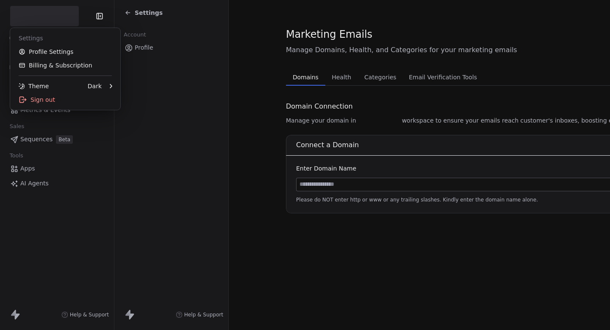  What do you see at coordinates (65, 52) in the screenshot?
I see `a: Profile Settings` at bounding box center [65, 52].